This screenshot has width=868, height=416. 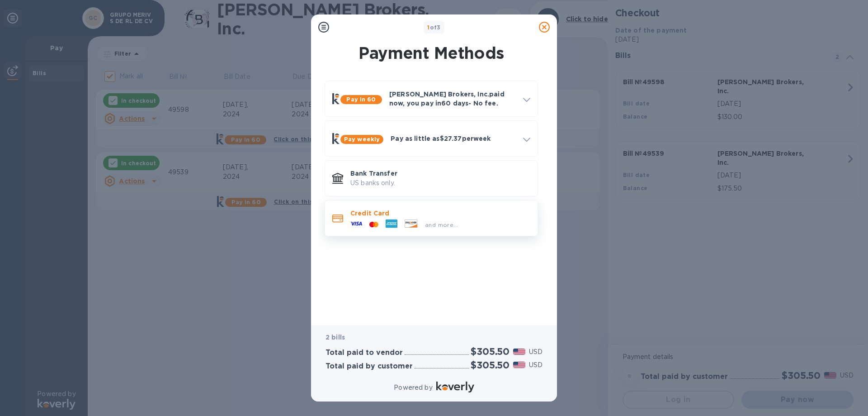 I want to click on img: Logo, so click(x=455, y=387).